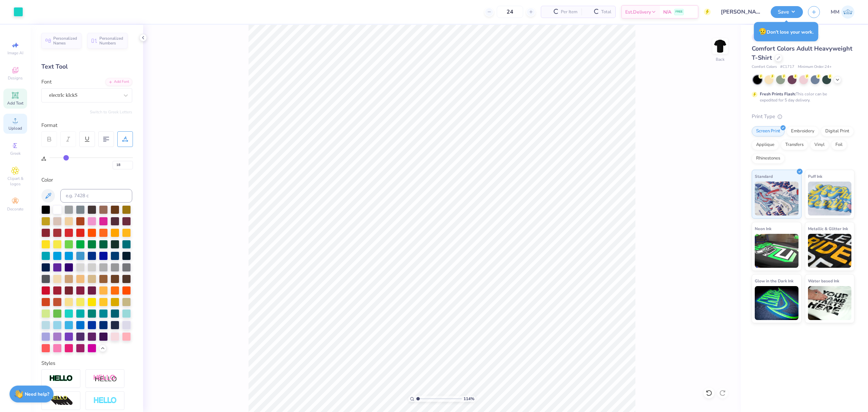  Describe the element at coordinates (111, 112) in the screenshot. I see `button: Switch to Greek Letters` at that location.